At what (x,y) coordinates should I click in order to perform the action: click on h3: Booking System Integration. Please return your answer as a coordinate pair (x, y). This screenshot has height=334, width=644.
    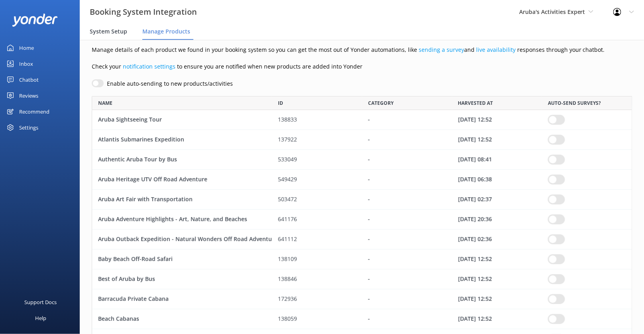
    Looking at the image, I should click on (143, 12).